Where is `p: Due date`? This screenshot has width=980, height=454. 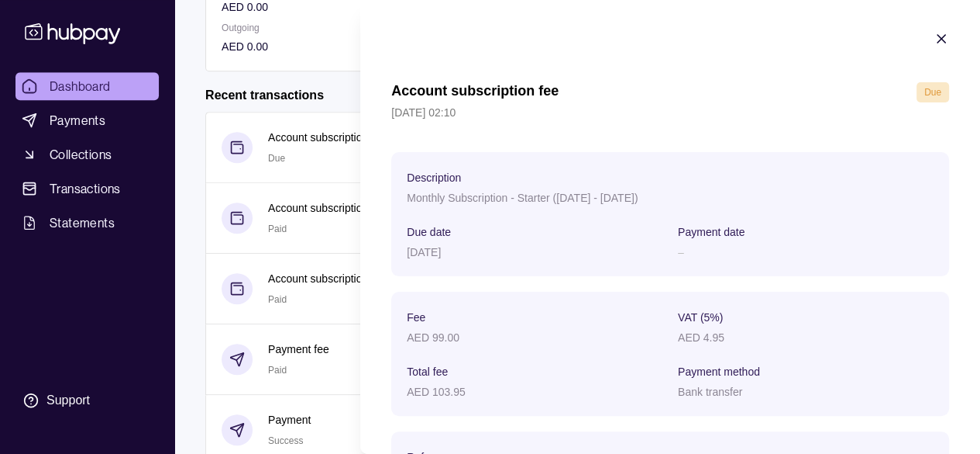
p: Due date is located at coordinates (429, 232).